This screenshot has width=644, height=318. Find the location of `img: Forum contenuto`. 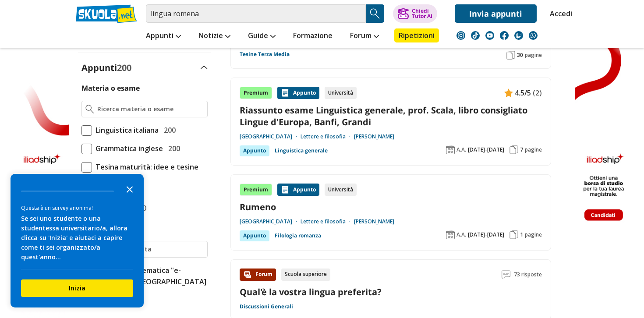

img: Forum contenuto is located at coordinates (247, 275).